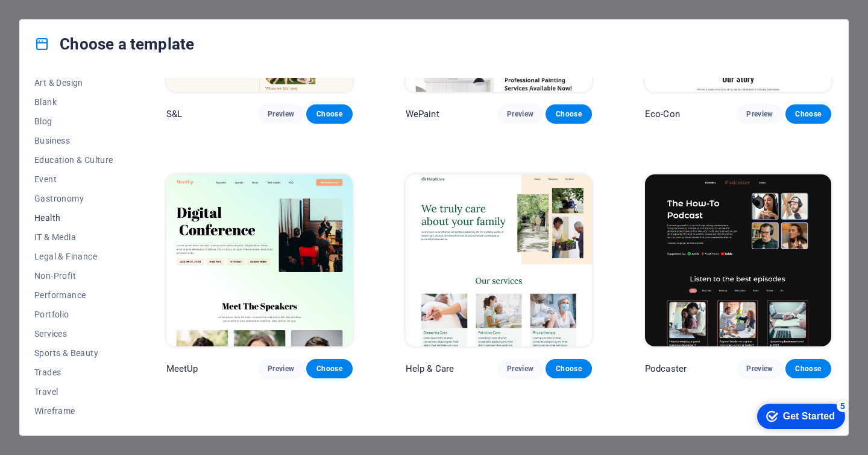  Describe the element at coordinates (74, 333) in the screenshot. I see `button: Services` at that location.